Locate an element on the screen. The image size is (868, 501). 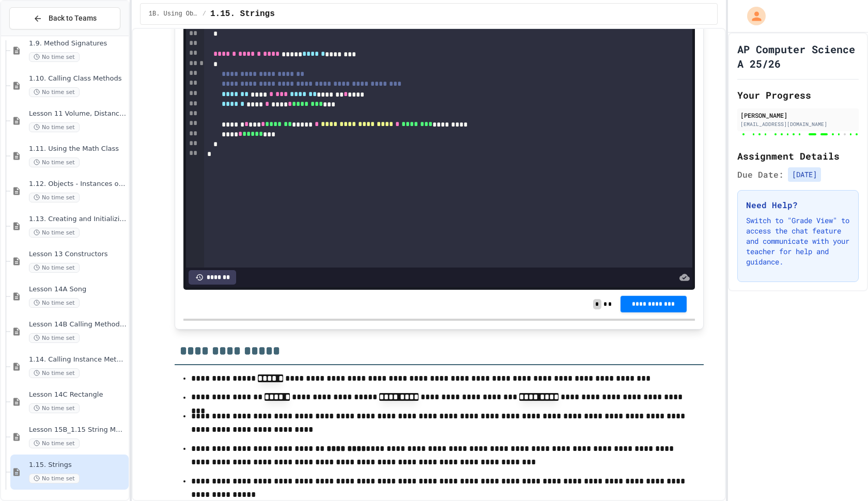
h3: Need Help? is located at coordinates (798, 205).